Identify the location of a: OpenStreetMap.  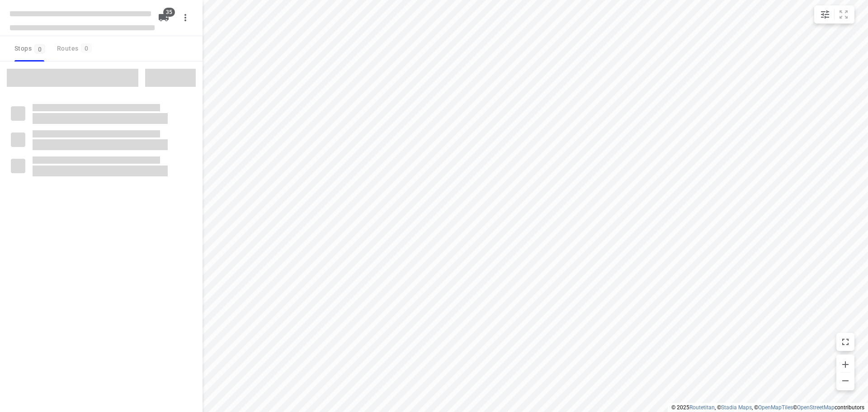
(815, 407).